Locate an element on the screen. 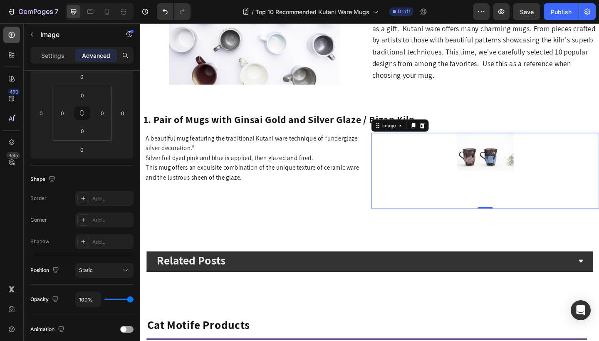 This screenshot has width=599, height=341. div: Image is located at coordinates (271, 112).